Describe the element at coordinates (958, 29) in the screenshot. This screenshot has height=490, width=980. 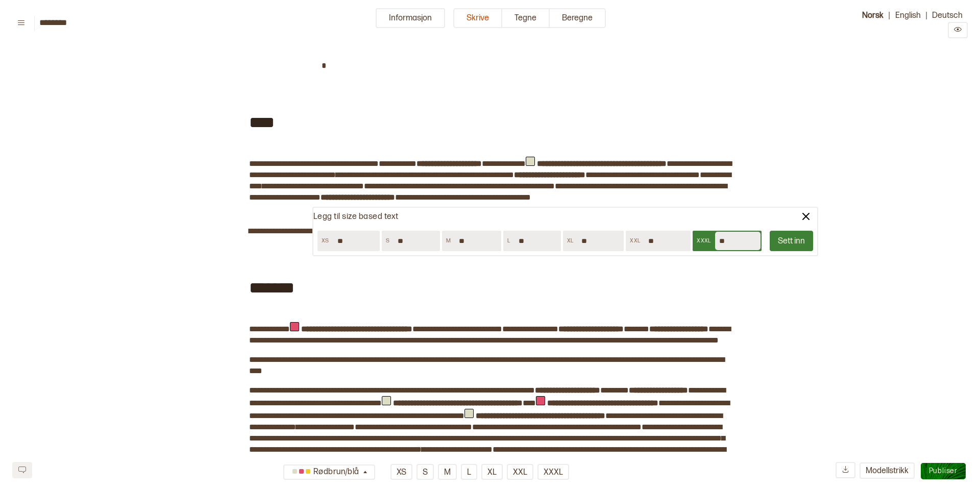
I see `svg: Preview` at that location.